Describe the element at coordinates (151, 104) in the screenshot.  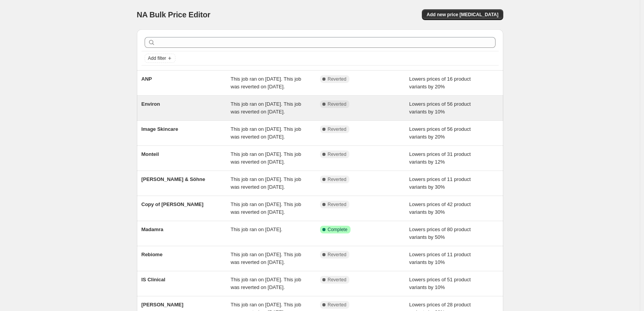
I see `span: Environ` at that location.